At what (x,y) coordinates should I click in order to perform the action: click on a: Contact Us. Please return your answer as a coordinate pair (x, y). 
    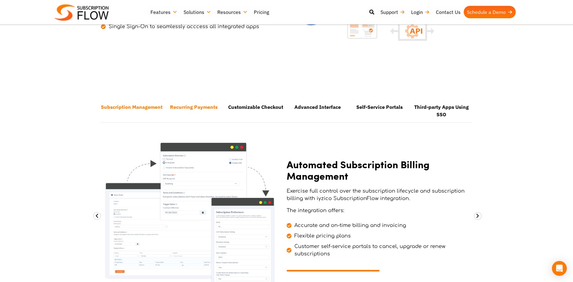
    Looking at the image, I should click on (448, 12).